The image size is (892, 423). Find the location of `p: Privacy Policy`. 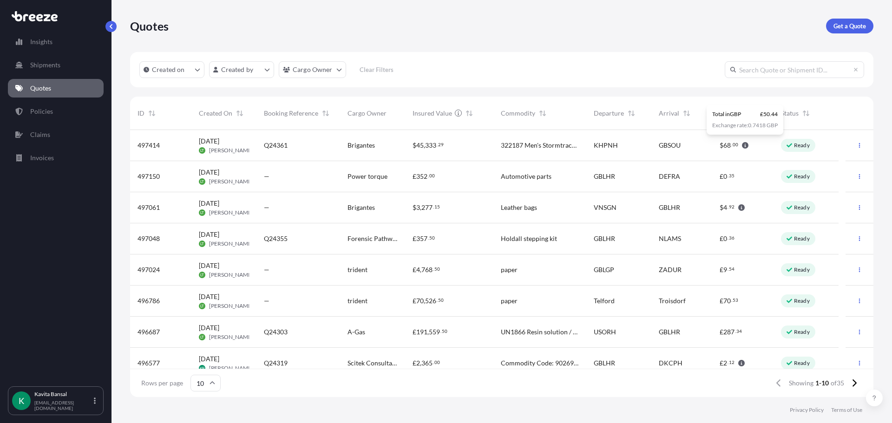

p: Privacy Policy is located at coordinates (806, 410).